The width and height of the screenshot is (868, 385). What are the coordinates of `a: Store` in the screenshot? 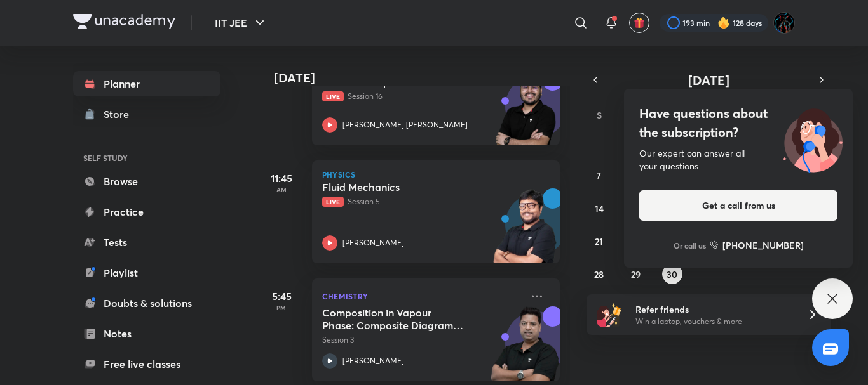 It's located at (147, 114).